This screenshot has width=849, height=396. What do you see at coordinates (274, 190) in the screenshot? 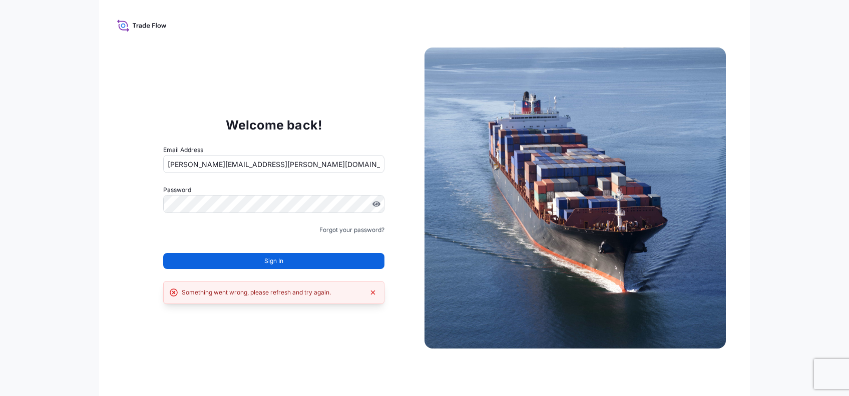
I see `label: Password` at bounding box center [274, 190].